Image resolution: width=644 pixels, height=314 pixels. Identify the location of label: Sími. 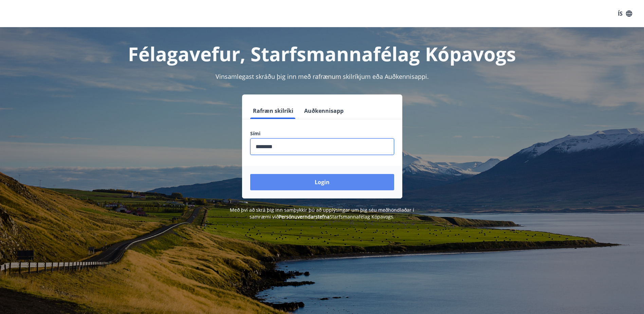
(322, 133).